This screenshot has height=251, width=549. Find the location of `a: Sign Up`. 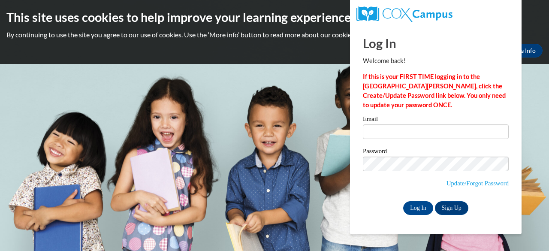

a: Sign Up is located at coordinates (452, 208).